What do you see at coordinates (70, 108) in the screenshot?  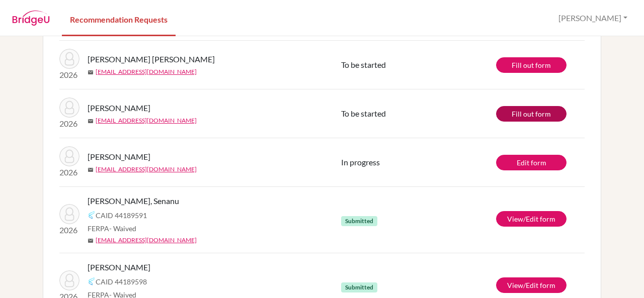 I see `img: Nwarueze, Deborah Oluchi` at bounding box center [70, 108].